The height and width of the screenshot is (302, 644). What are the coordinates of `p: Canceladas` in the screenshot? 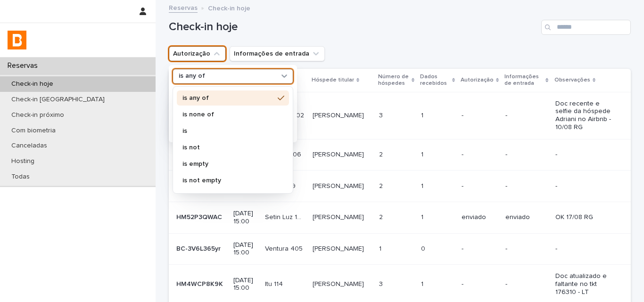 It's located at (29, 145).